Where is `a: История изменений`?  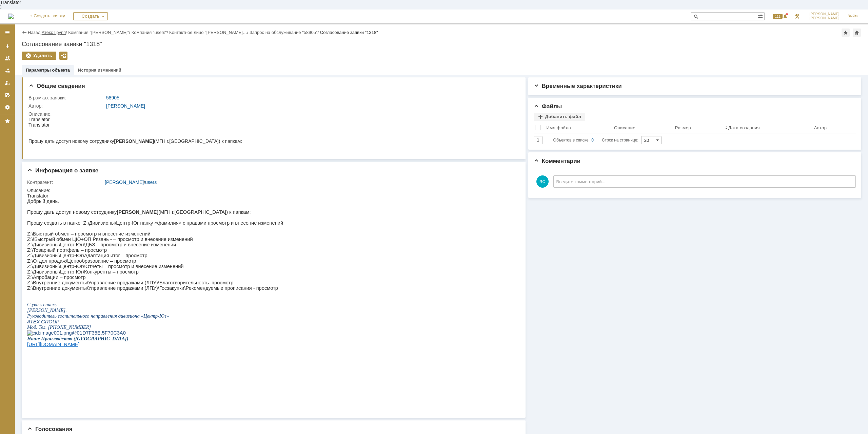 a: История изменений is located at coordinates (99, 70).